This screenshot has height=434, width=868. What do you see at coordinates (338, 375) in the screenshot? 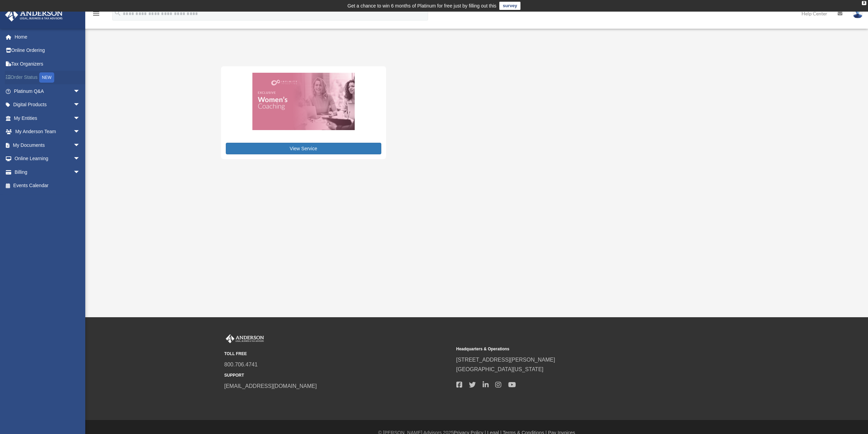
I see `small: SUPPORT` at bounding box center [338, 375].